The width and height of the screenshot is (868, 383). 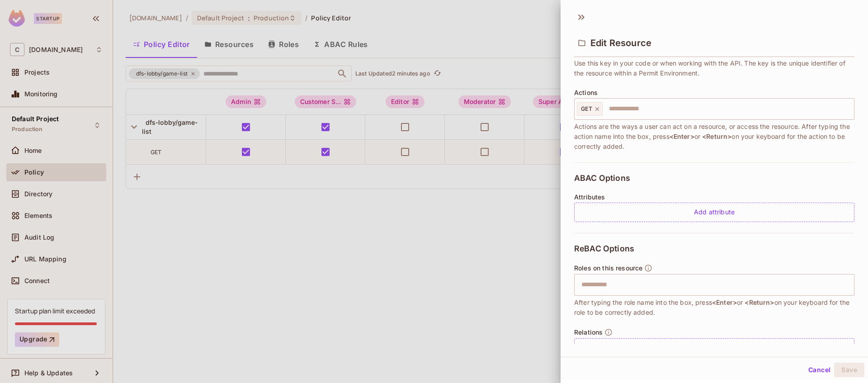 What do you see at coordinates (590, 197) in the screenshot?
I see `span: Attributes` at bounding box center [590, 197].